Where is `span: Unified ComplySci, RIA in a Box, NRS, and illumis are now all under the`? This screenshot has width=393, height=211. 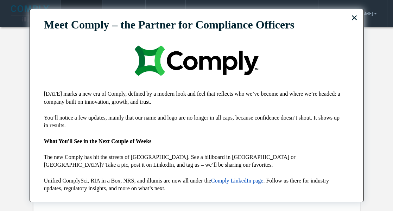
span: Unified ComplySci, RIA in a Box, NRS, and illumis are now all under the is located at coordinates (128, 181).